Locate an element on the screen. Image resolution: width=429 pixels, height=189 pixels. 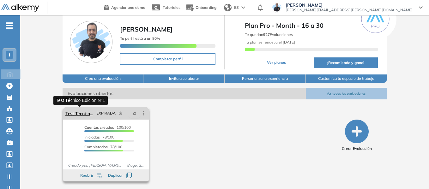
span: Completados is located at coordinates (96, 147).